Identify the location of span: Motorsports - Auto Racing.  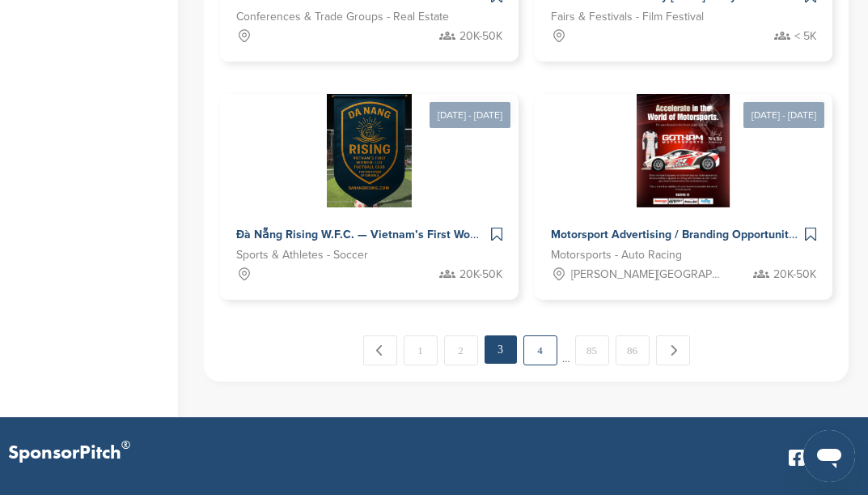
(616, 255).